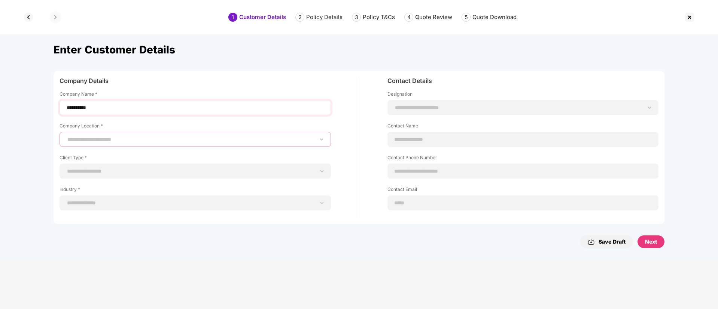 This screenshot has width=718, height=309. What do you see at coordinates (689, 17) in the screenshot?
I see `img: svg+xml;base64,PHN2ZyBpZD0iQ3Jvc3MtMzJ4MzIiIHhtbG5zPSJodHRwOi8vd3d3LnczLm9yZy8yMDAwL3N2ZyIgd2lkdG...` at bounding box center [689, 17].